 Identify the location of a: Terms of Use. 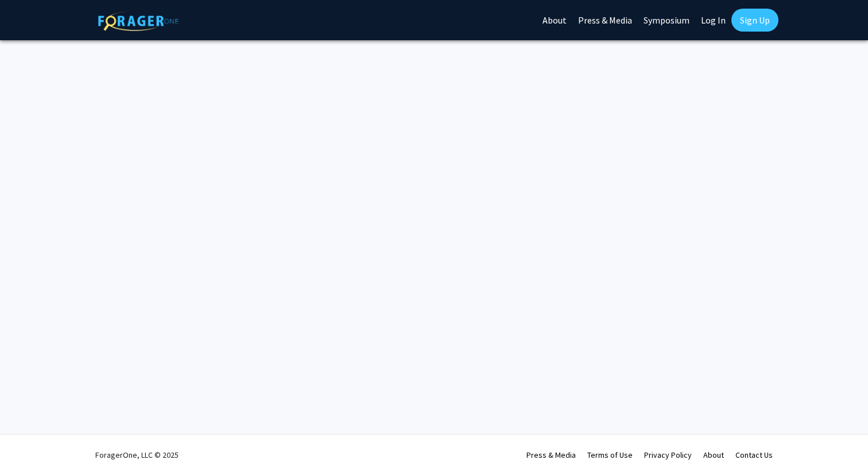
(610, 455).